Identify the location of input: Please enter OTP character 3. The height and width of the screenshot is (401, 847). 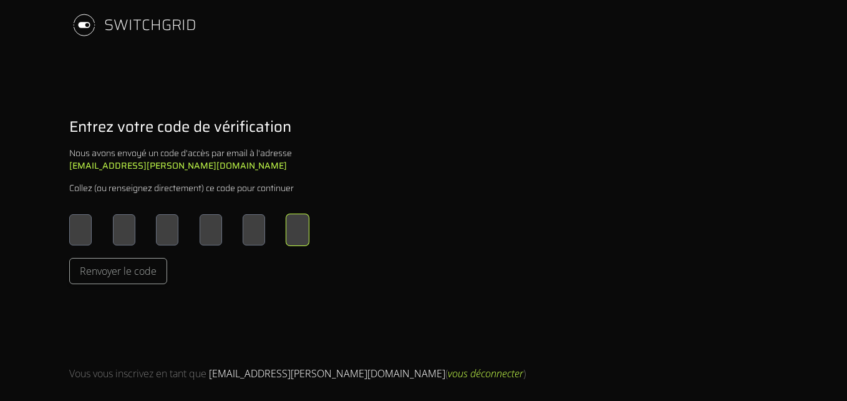
(167, 230).